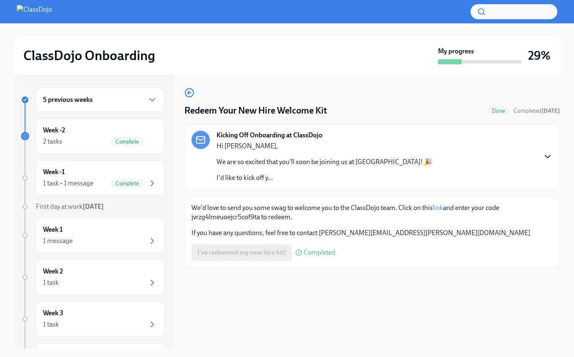  Describe the element at coordinates (70, 206) in the screenshot. I see `span: First day at work` at that location.